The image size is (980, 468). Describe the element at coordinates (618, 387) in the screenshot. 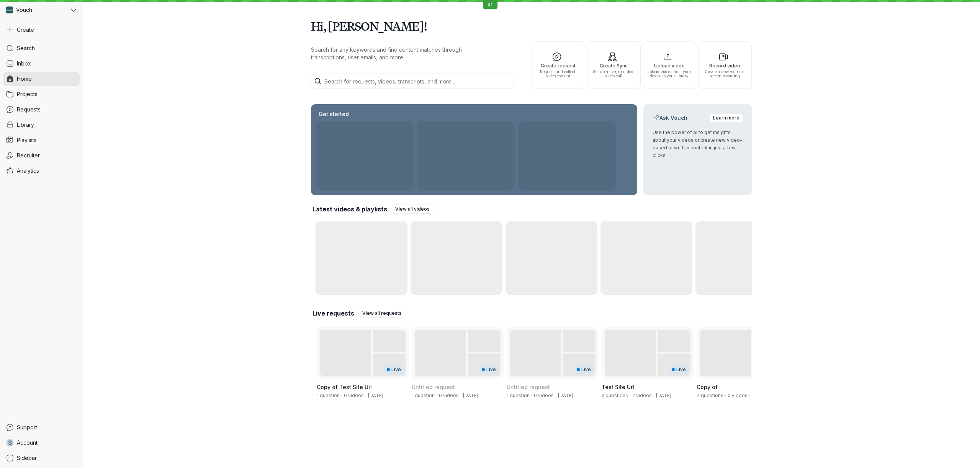

I see `span: Test Site Url` at that location.